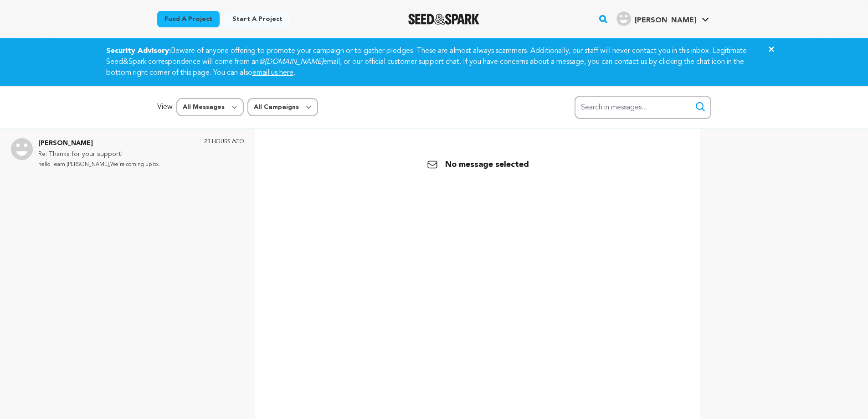  Describe the element at coordinates (663, 18) in the screenshot. I see `a: Chip T.'s Profile` at that location.